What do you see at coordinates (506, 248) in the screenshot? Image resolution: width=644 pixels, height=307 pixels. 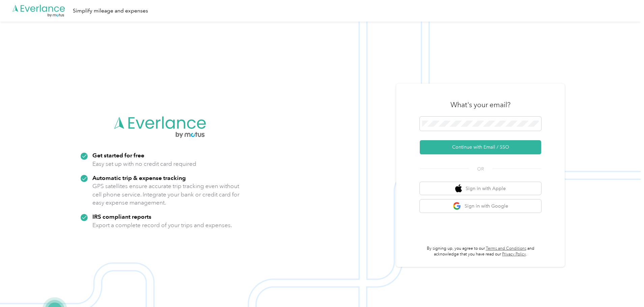 I see `a: Terms and Conditions` at bounding box center [506, 248].